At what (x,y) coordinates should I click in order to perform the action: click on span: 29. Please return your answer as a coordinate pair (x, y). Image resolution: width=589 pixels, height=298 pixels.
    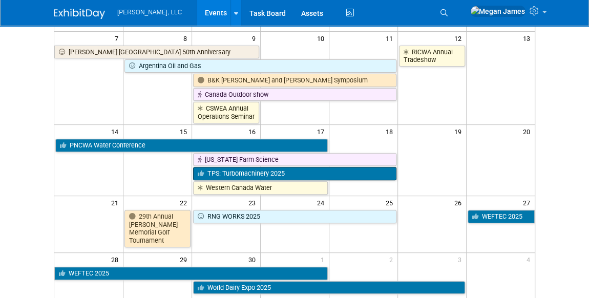
    Looking at the image, I should click on (185, 259).